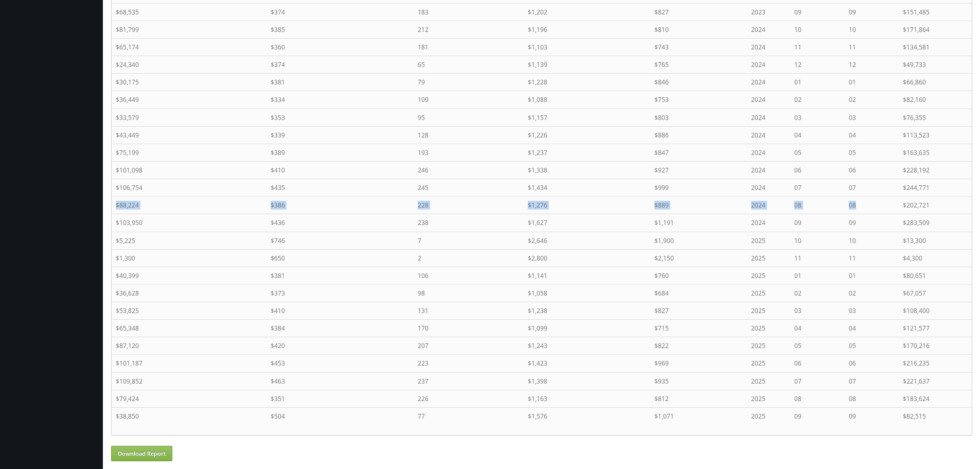 The height and width of the screenshot is (469, 980). What do you see at coordinates (189, 100) in the screenshot?
I see `td: $36,449` at bounding box center [189, 100].